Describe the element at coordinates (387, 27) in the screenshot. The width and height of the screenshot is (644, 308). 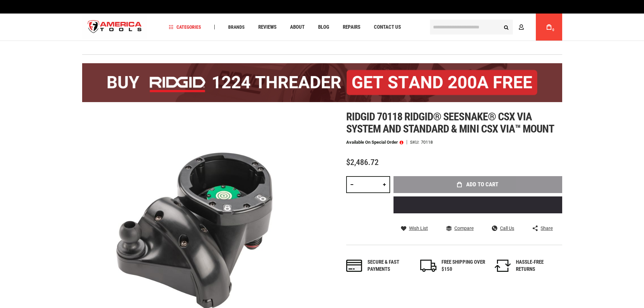
I see `span: Contact Us` at that location.